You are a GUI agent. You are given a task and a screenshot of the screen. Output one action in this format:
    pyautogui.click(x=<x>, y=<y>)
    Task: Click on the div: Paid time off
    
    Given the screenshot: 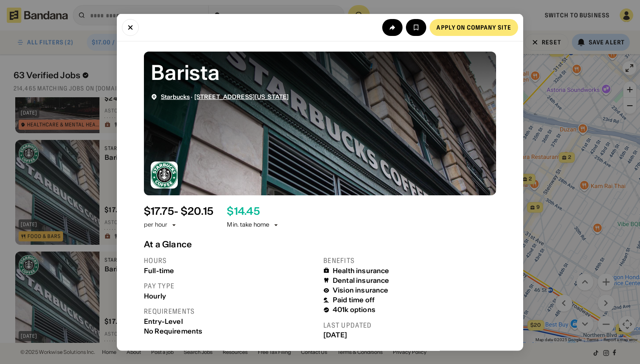 What is the action you would take?
    pyautogui.click(x=354, y=300)
    